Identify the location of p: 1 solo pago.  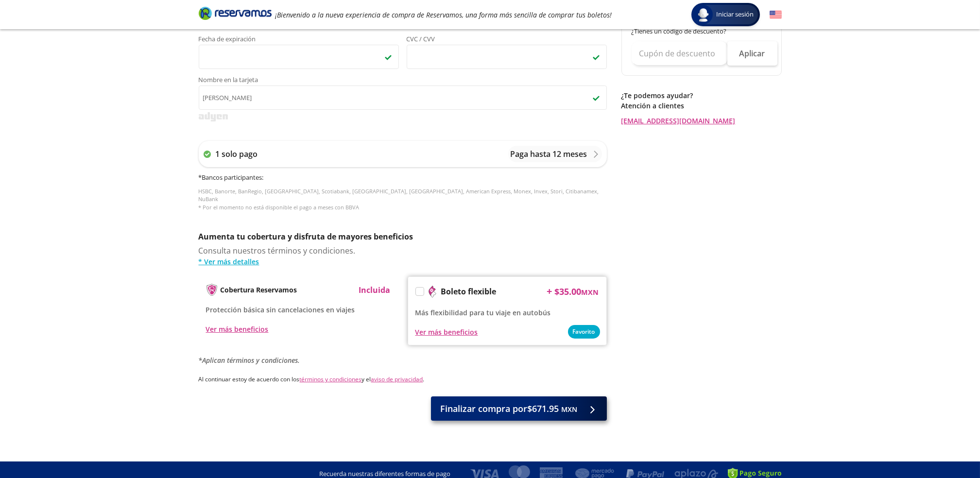
(237, 154).